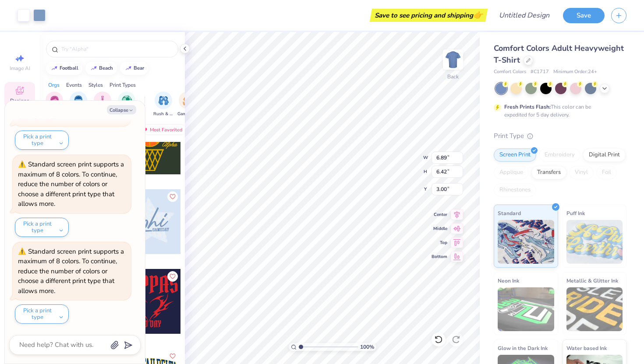 This screenshot has width=644, height=364. Describe the element at coordinates (509, 213) in the screenshot. I see `span: Standard` at that location.